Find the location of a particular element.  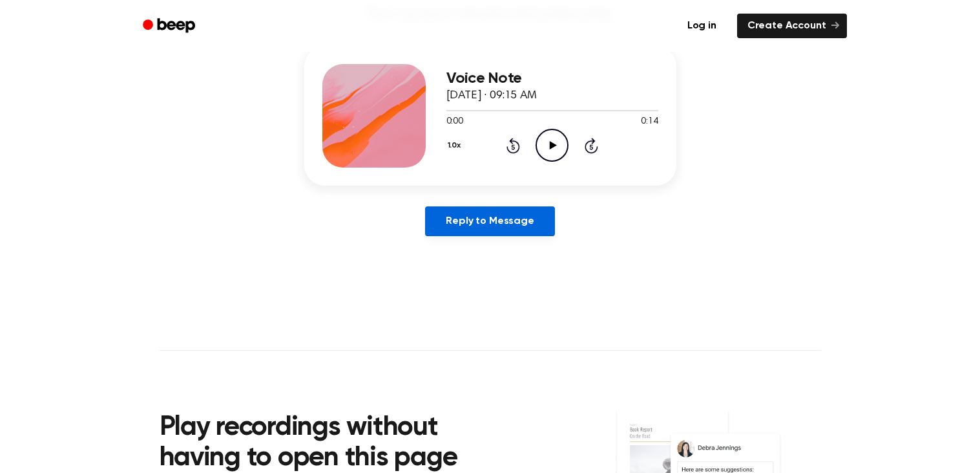

a: Create Account is located at coordinates (792, 26).